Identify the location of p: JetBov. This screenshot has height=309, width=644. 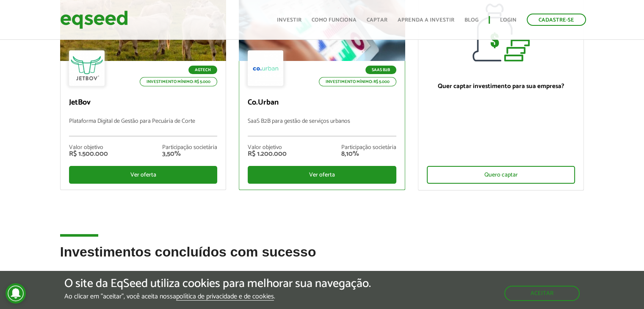
(143, 102).